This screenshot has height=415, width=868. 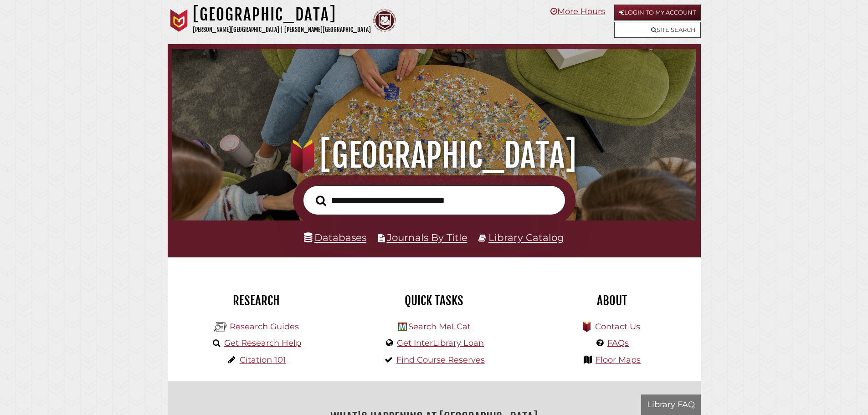 I want to click on a: Search MeLCat, so click(x=439, y=327).